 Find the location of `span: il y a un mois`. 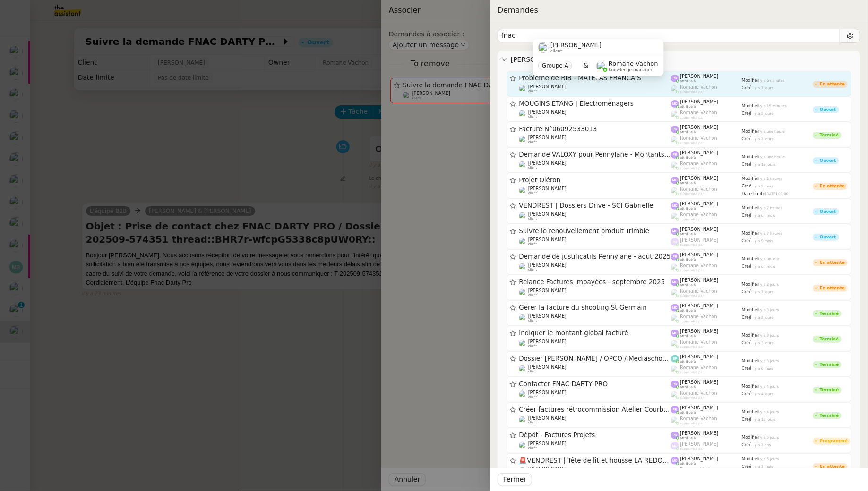

span: il y a un mois is located at coordinates (764, 215).